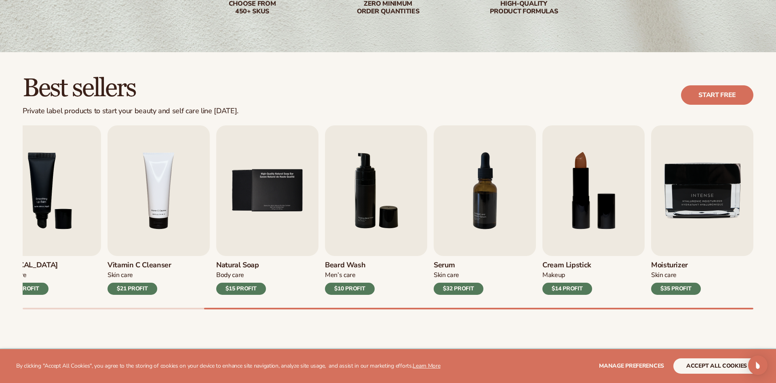 The width and height of the screenshot is (776, 383). What do you see at coordinates (349, 288) in the screenshot?
I see `div: $10 PROFIT` at bounding box center [349, 288].